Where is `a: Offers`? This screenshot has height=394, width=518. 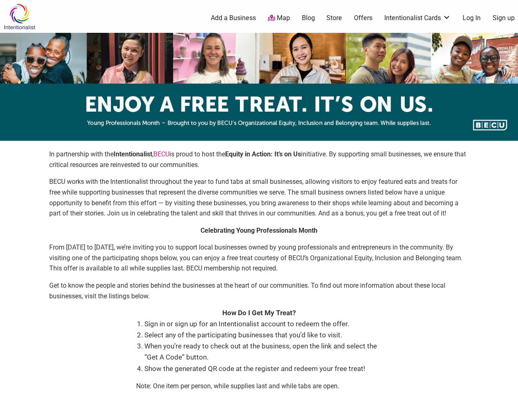 a: Offers is located at coordinates (363, 18).